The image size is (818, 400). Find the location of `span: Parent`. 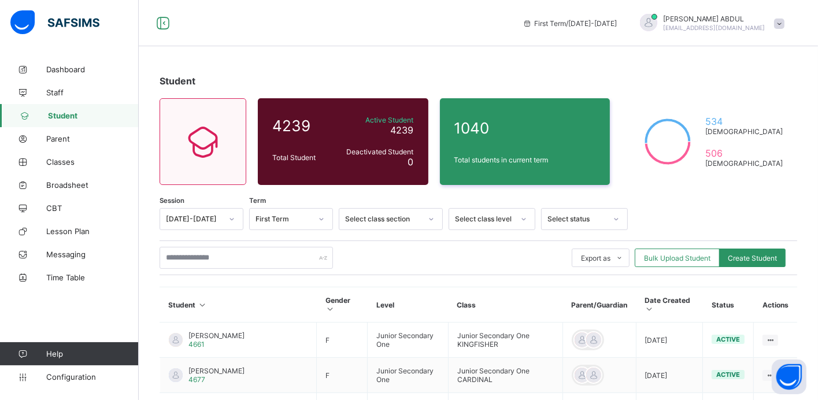

span: Parent is located at coordinates (92, 139).